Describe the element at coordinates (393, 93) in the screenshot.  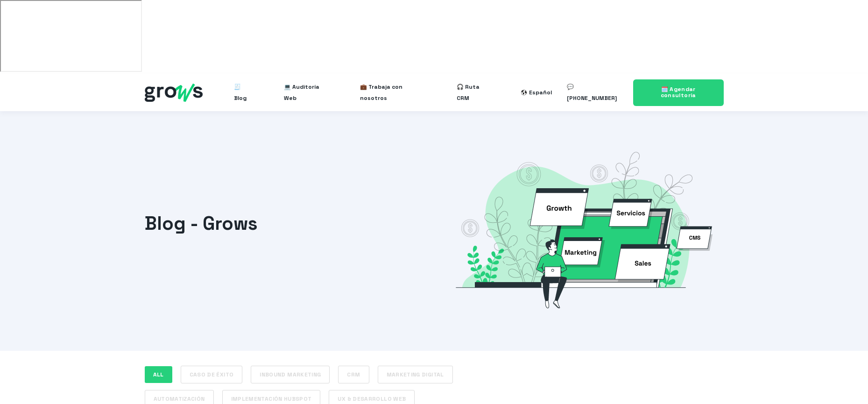
I see `a: 💼 Trabaja con nosotros` at that location.